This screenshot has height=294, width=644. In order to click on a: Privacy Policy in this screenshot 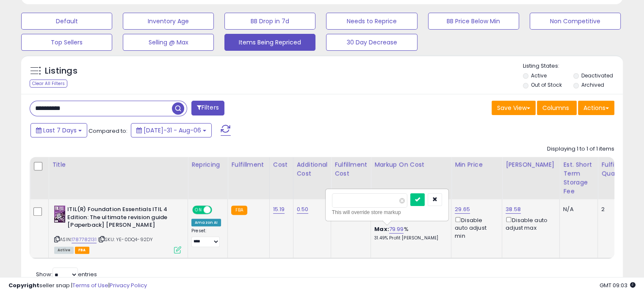, I will do `click(128, 285)`.